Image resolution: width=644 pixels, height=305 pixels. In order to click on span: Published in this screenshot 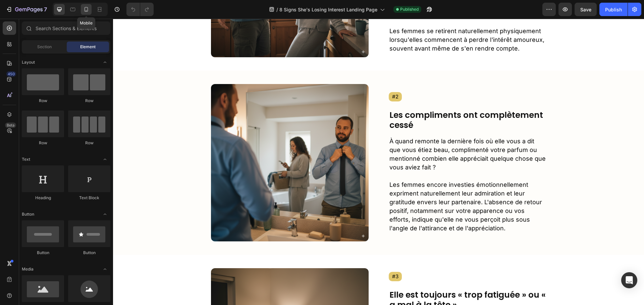, I will do `click(409, 9)`.